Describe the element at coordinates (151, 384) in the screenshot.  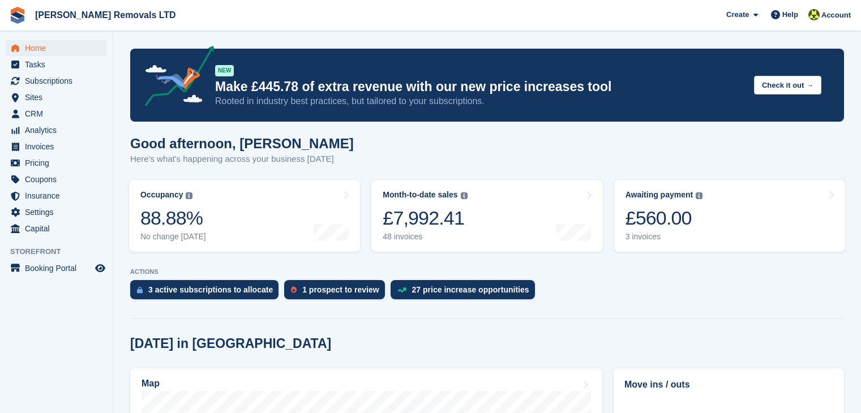
I see `h2: Map` at that location.